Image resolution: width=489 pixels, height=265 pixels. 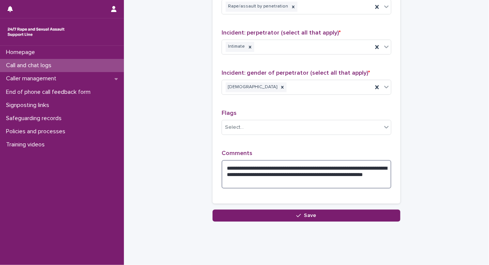 What do you see at coordinates (50, 92) in the screenshot?
I see `p: End of phone call feedback form` at bounding box center [50, 92].